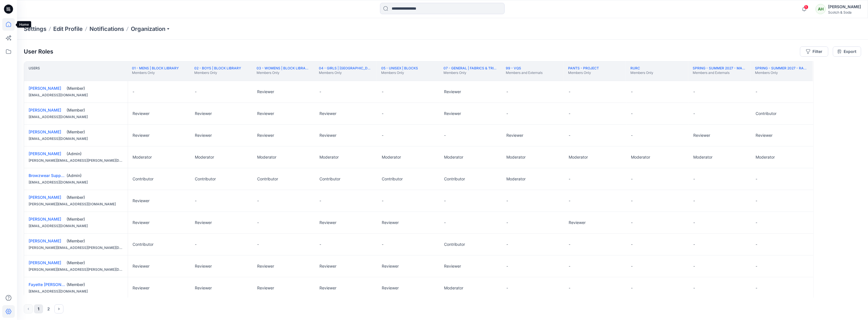 Image resolution: width=868 pixels, height=320 pixels. I want to click on a: Edit Profile, so click(68, 29).